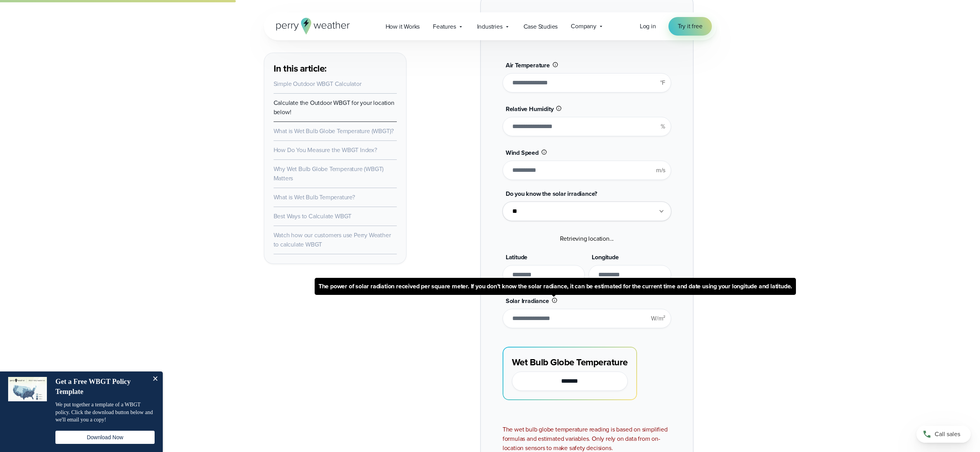 Image resolution: width=980 pixels, height=452 pixels. Describe the element at coordinates (332, 240) in the screenshot. I see `a: Watch how our customers use Perry Weather to calculate WBGT` at that location.